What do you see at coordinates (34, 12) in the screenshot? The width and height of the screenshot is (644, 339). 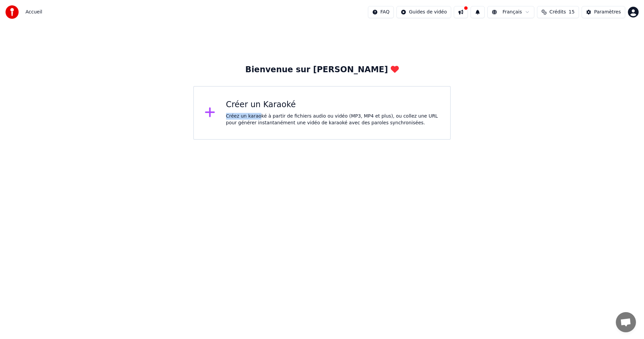 I see `span: Accueil` at bounding box center [34, 12].